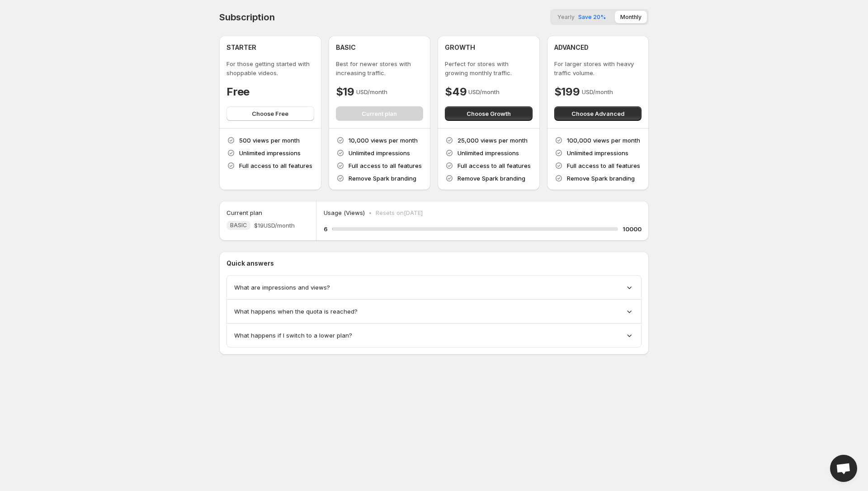 This screenshot has height=491, width=868. I want to click on h5: 10000, so click(632, 229).